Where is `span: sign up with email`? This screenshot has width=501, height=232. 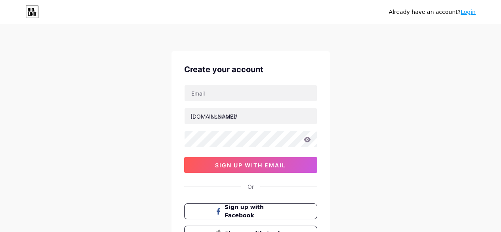 span: sign up with email is located at coordinates (251, 165).